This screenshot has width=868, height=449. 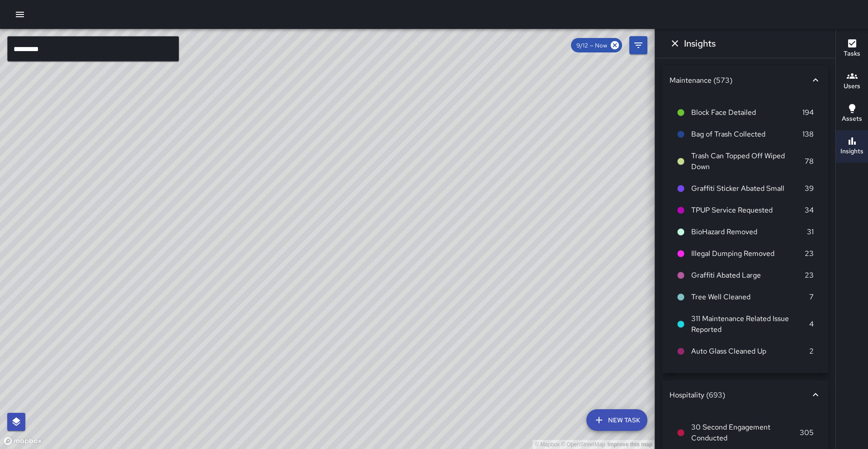 I want to click on p: 39, so click(x=809, y=188).